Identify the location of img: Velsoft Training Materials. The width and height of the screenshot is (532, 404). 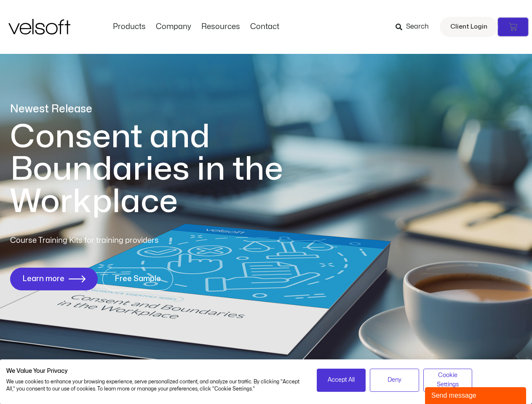
(39, 27).